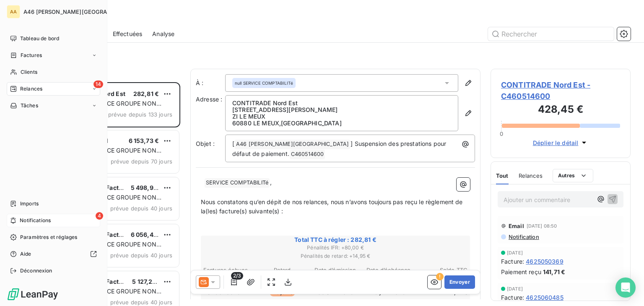 The image size is (644, 306). I want to click on span: Paiement reçu, so click(521, 272).